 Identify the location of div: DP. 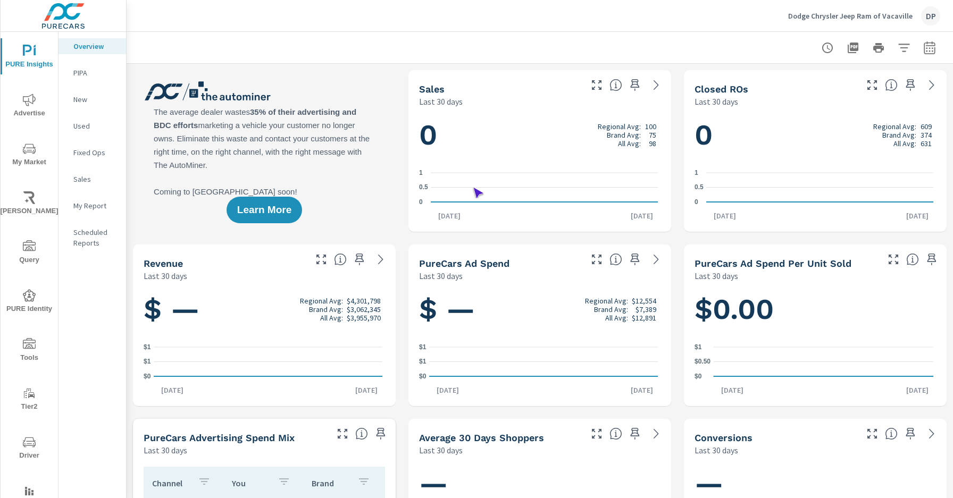
(931, 16).